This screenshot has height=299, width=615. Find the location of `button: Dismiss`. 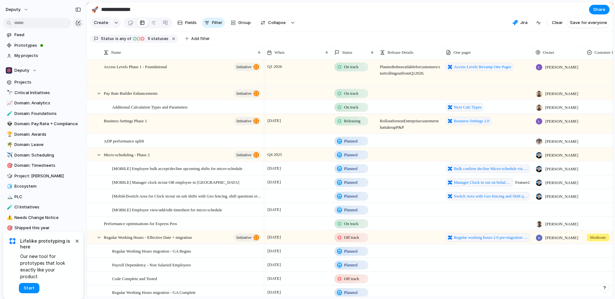

button: Dismiss is located at coordinates (77, 241).